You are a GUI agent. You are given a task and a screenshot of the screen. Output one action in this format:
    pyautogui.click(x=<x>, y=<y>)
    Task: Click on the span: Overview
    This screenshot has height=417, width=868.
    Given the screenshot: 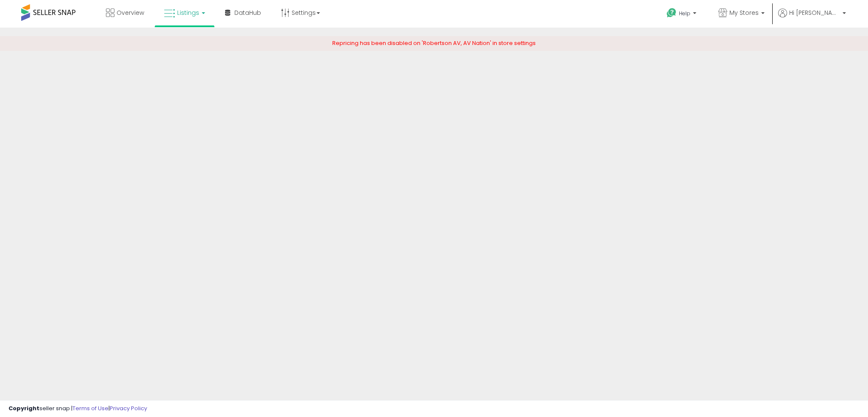 What is the action you would take?
    pyautogui.click(x=130, y=13)
    